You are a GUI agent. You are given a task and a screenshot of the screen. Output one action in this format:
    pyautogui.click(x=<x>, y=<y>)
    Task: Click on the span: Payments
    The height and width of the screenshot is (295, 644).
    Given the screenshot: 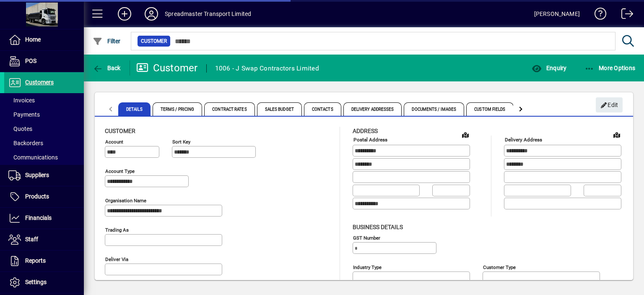 What is the action you would take?
    pyautogui.click(x=24, y=114)
    